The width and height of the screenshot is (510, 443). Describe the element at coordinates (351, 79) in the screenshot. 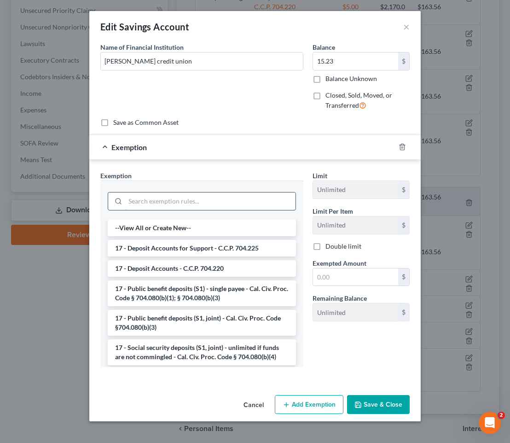

I see `label: Balance Unknown` at that location.